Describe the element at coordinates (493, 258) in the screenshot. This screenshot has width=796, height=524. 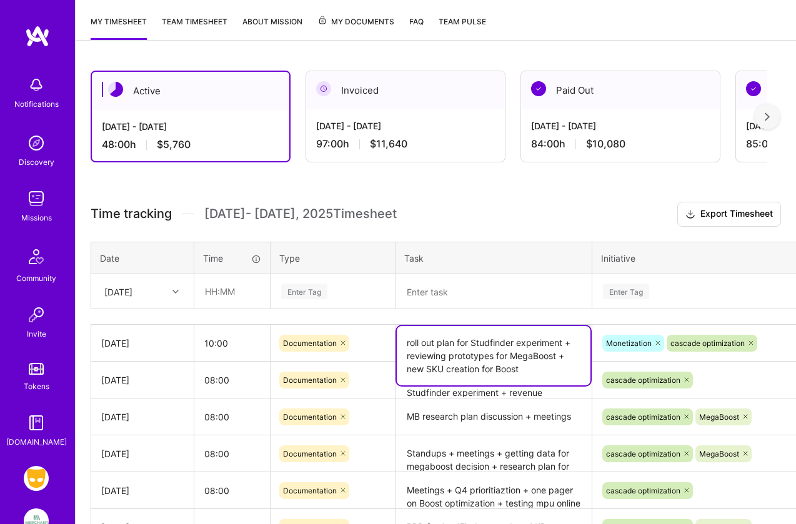
I see `th: Task` at that location.